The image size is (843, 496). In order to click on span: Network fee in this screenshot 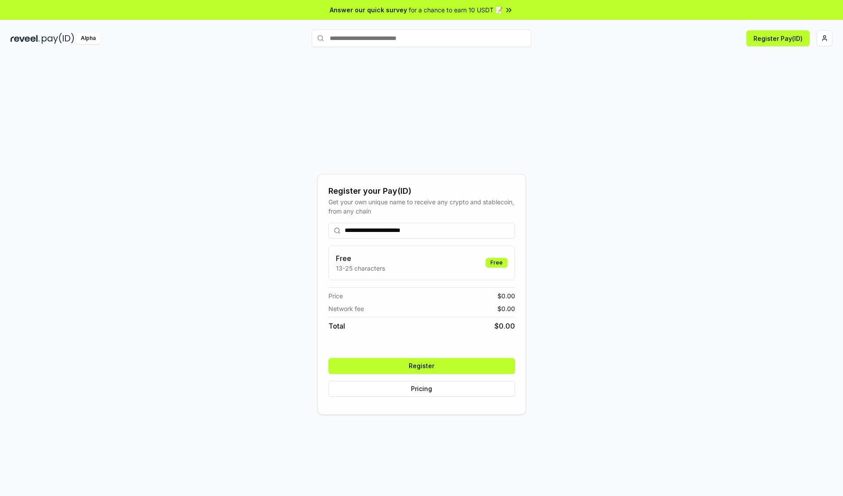, I will do `click(346, 308)`.